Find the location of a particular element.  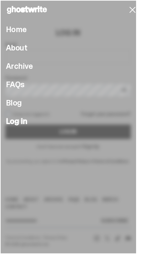

a: Log in is located at coordinates (16, 121).